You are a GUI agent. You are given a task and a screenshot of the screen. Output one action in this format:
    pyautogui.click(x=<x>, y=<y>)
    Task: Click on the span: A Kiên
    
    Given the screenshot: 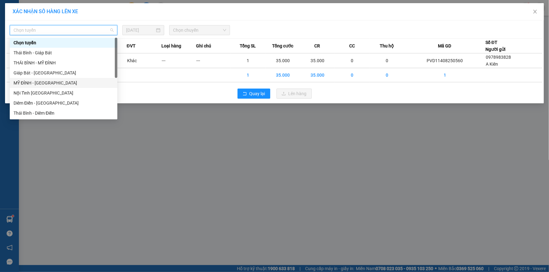 What is the action you would take?
    pyautogui.click(x=492, y=64)
    